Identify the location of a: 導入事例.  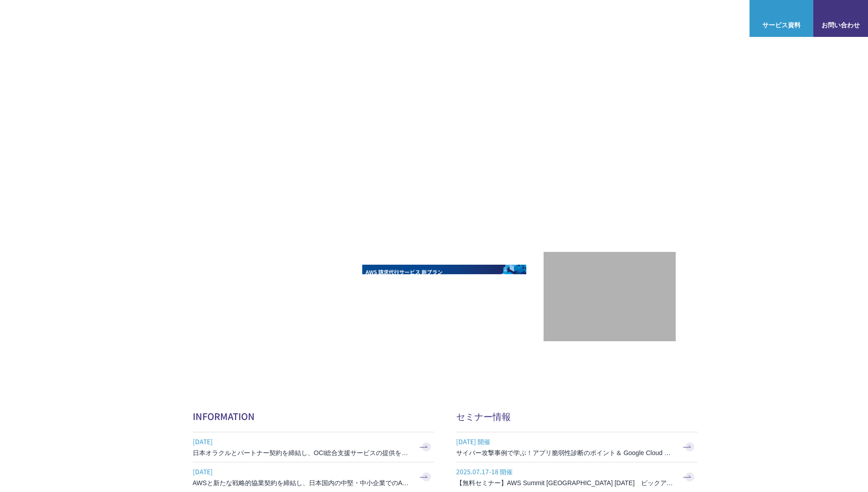
(631, 18).